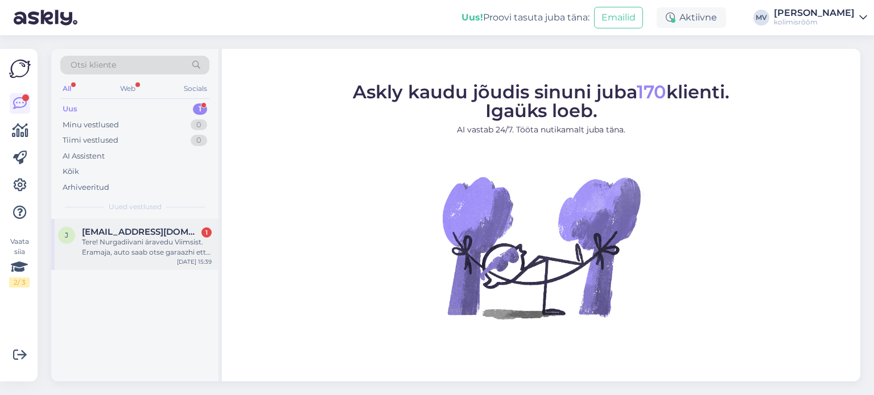  What do you see at coordinates (127, 89) in the screenshot?
I see `div: Web` at bounding box center [127, 89].